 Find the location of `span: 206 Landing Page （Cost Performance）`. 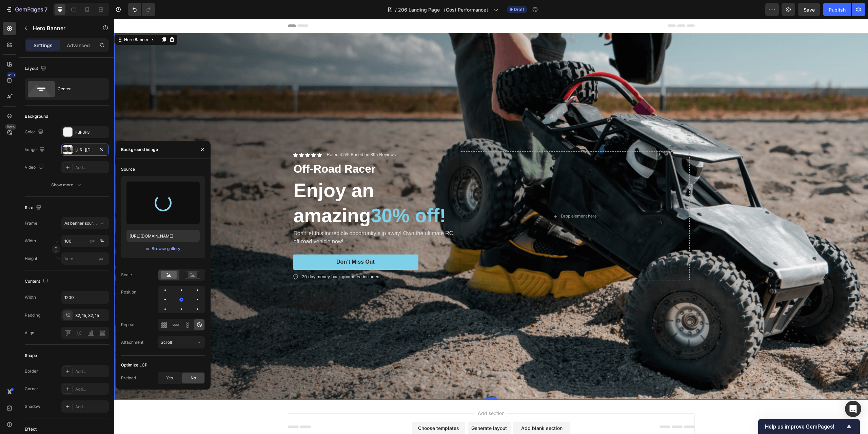

span: 206 Landing Page （Cost Performance） is located at coordinates (445, 9).